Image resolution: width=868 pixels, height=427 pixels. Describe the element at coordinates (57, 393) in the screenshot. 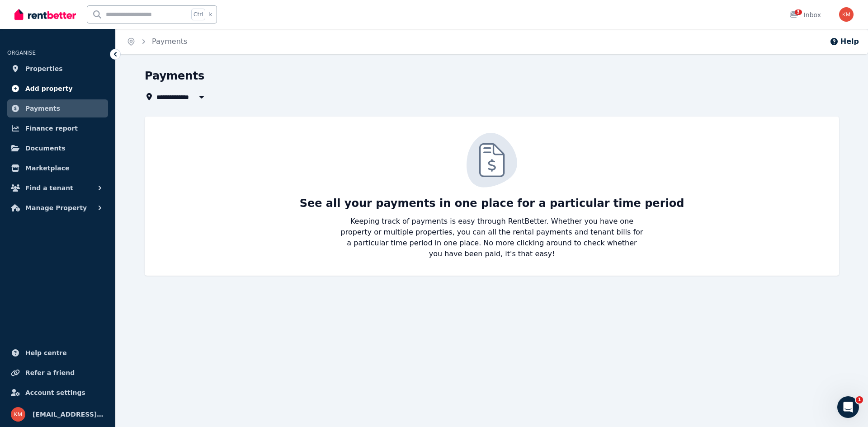

I see `a: Account settings` at that location.